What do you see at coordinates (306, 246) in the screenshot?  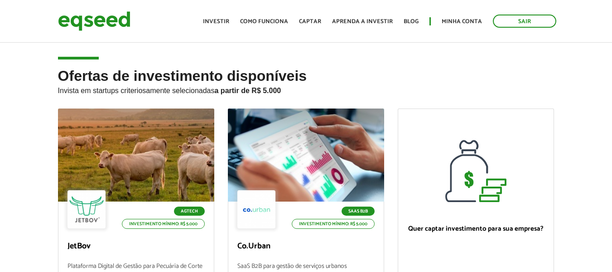 I see `p: Co.Urban` at bounding box center [306, 246].